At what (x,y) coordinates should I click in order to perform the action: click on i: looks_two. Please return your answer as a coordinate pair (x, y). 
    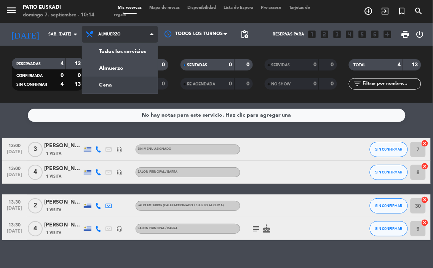
    Looking at the image, I should click on (324, 34).